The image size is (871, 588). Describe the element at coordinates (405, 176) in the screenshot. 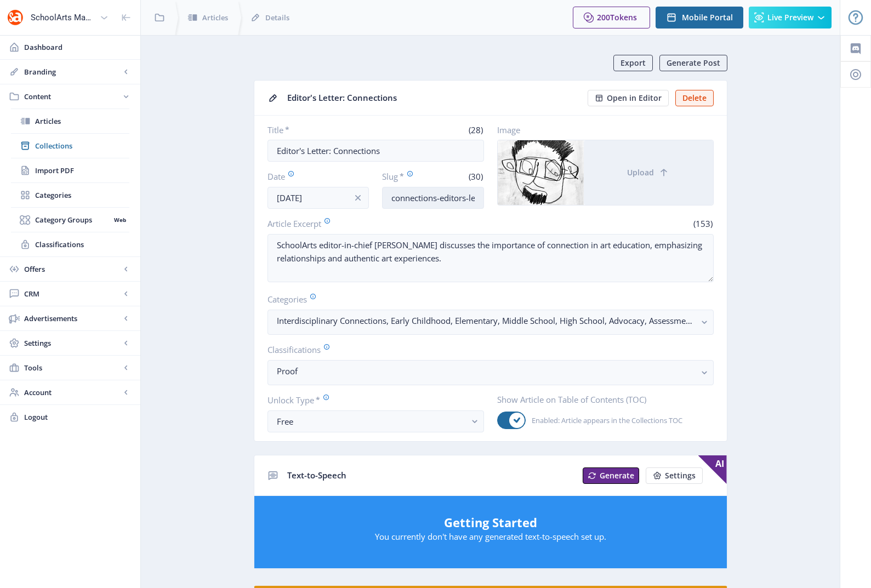

I see `label: Slug` at that location.